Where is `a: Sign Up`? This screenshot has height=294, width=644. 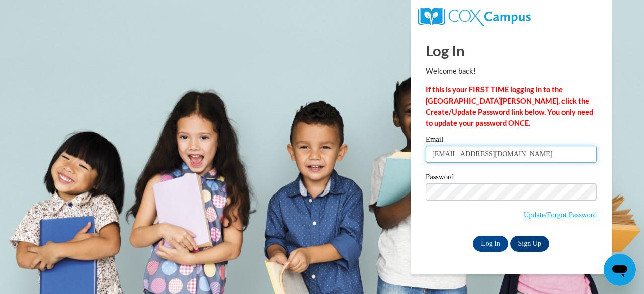 a: Sign Up is located at coordinates (530, 244).